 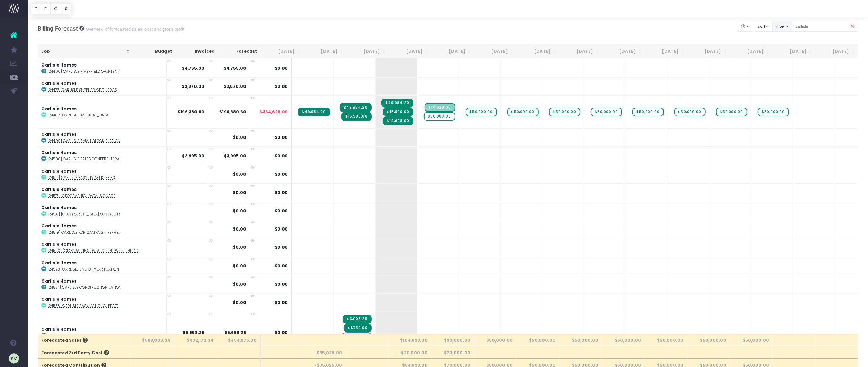 What do you see at coordinates (838, 51) in the screenshot?
I see `th: Aug 26: activate to sort column ascending` at bounding box center [838, 51].